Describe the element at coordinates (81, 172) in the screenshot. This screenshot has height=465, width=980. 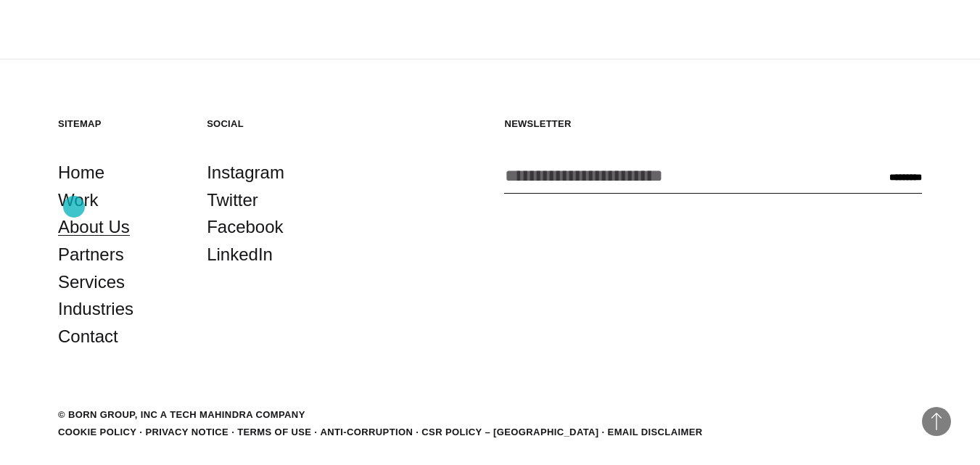
I see `a: Home` at that location.